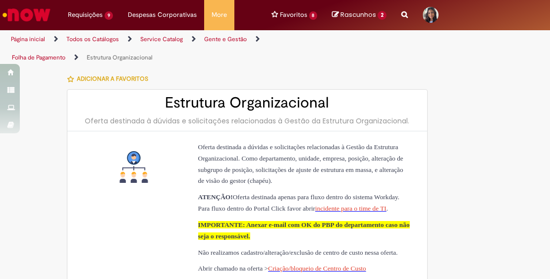 This screenshot has height=279, width=550. I want to click on button: Adicionar a Favoritos, so click(110, 79).